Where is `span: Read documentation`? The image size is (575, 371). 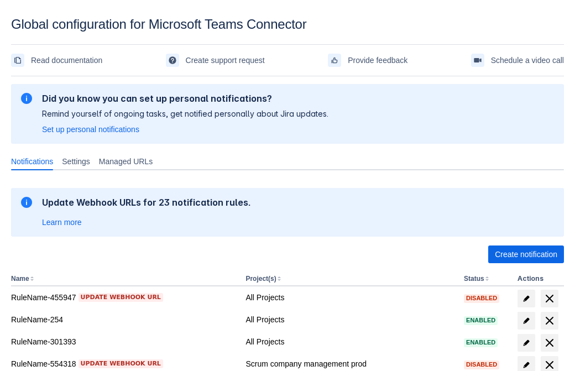
span: Read documentation is located at coordinates (66, 60).